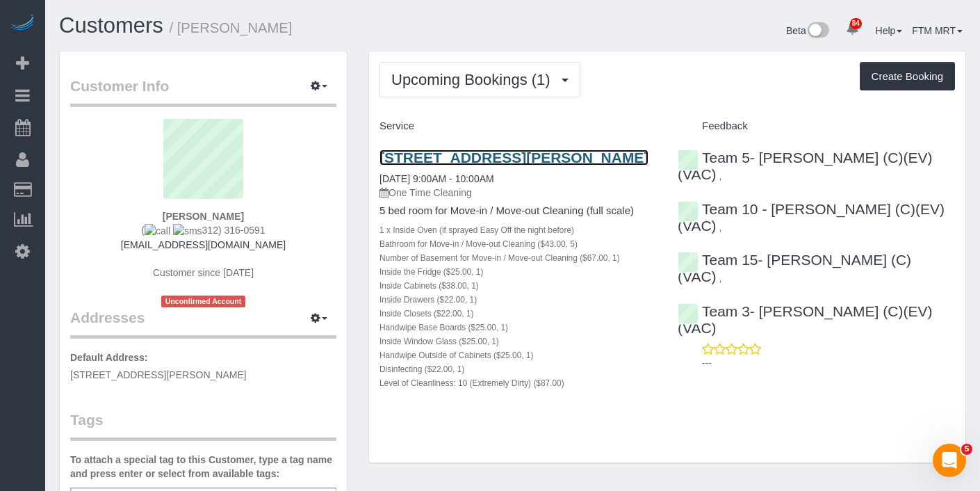 This screenshot has height=491, width=980. Describe the element at coordinates (480, 79) in the screenshot. I see `button: Upcoming Bookings (1)` at that location.